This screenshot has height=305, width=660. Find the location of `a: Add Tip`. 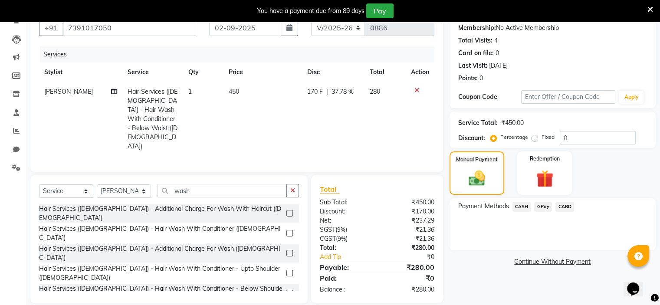

a: Add Tip is located at coordinates (350, 257).